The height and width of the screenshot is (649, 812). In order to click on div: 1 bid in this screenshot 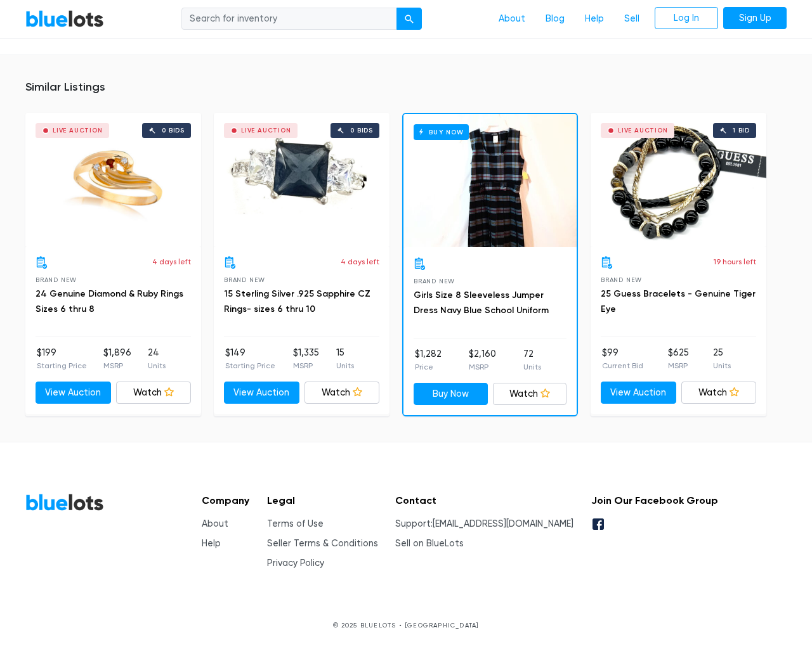, I will do `click(740, 131)`.